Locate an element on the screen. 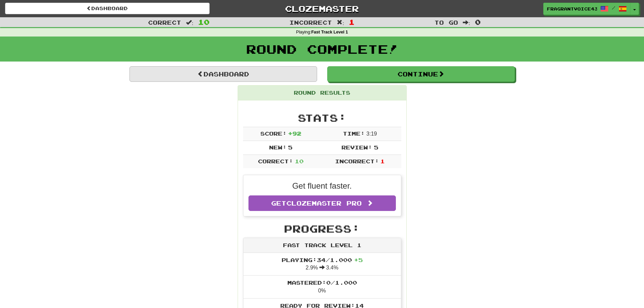 This screenshot has height=308, width=644. h2: Progress: is located at coordinates (322, 228).